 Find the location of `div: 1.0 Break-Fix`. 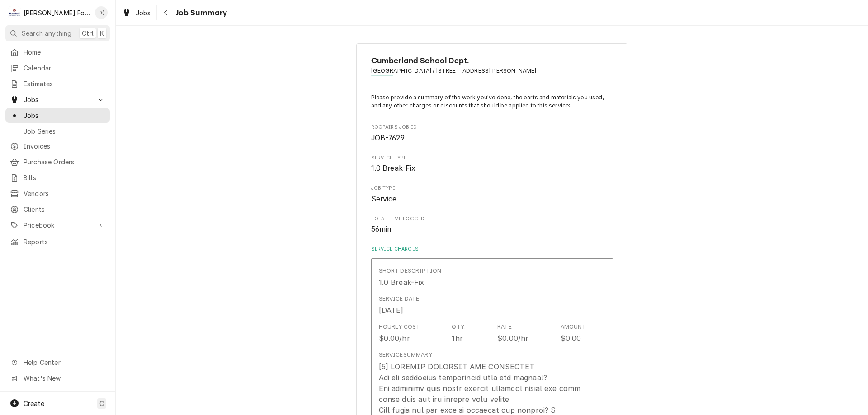

div: 1.0 Break-Fix is located at coordinates (401, 282).